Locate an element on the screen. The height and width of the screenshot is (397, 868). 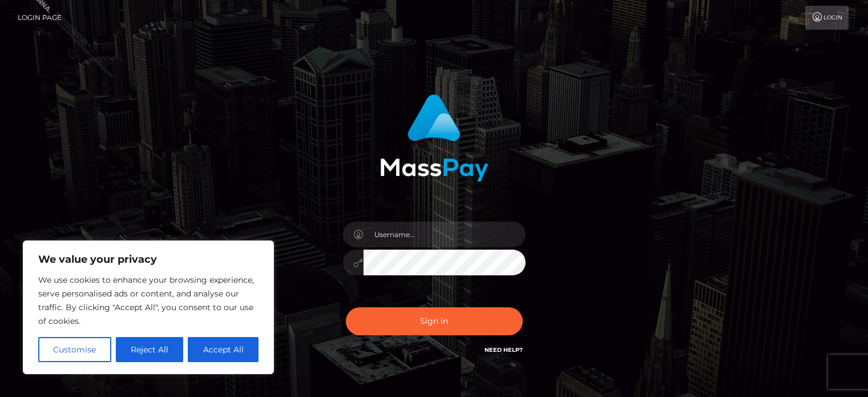
img: MassPay Login is located at coordinates (434, 138).